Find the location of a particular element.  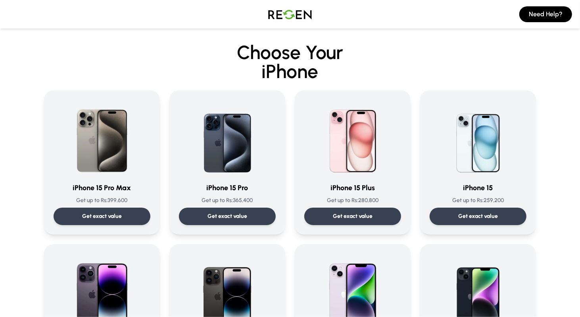

h3: iPhone 15 Plus is located at coordinates (352, 188).